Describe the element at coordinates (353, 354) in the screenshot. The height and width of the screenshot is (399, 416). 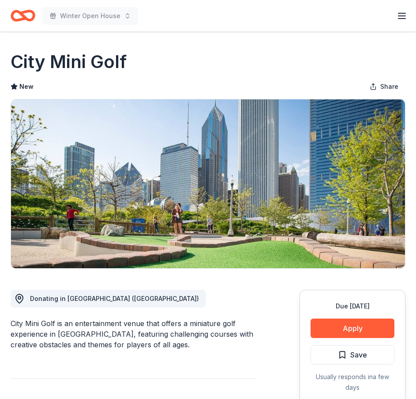
I see `button: Save` at that location.